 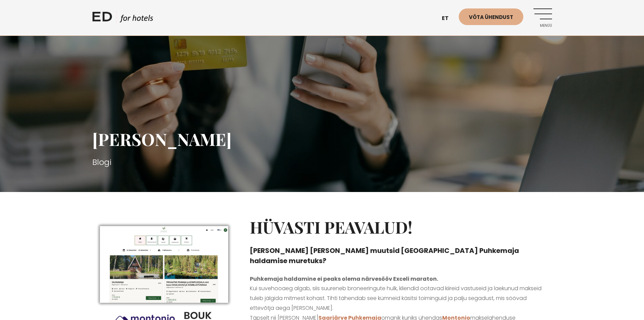 I want to click on strong: Puhkemaja haldamine ei peaks olema närvesööv Exceli maraton., so click(x=344, y=279).